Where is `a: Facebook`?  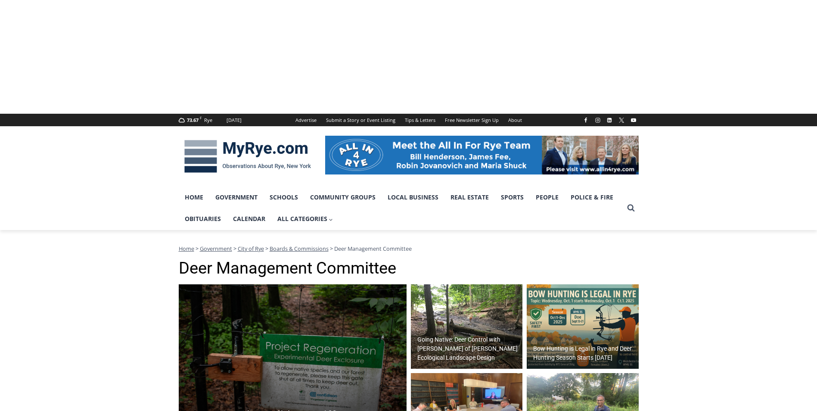
a: Facebook is located at coordinates (585, 120).